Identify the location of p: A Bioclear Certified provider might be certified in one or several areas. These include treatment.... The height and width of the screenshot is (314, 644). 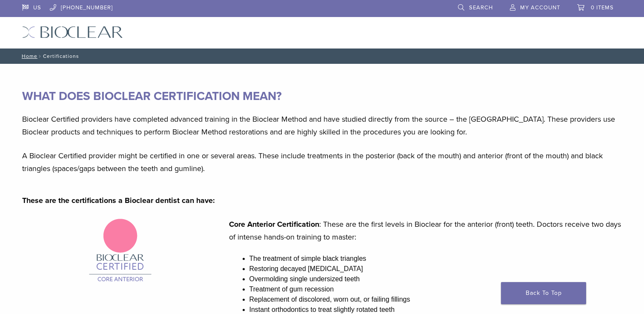
(322, 162).